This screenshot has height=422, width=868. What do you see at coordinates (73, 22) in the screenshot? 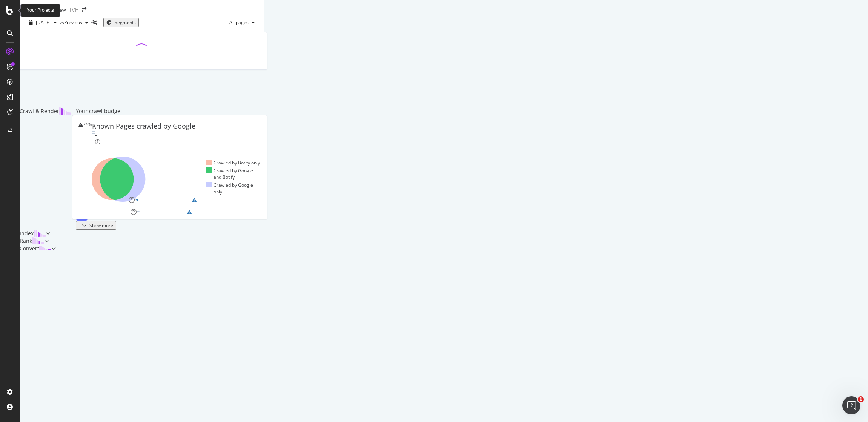
I see `span: Previous` at bounding box center [73, 22].